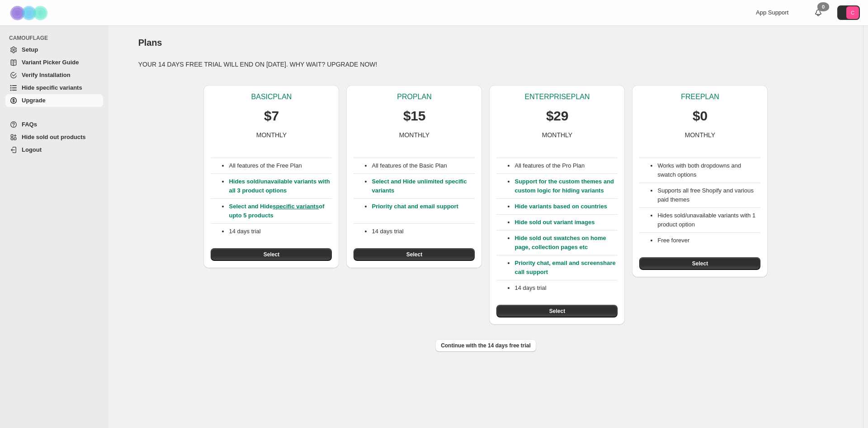 Image resolution: width=868 pixels, height=428 pixels. What do you see at coordinates (709, 220) in the screenshot?
I see `li: Hides sold/unavailable variants with 1 product option` at bounding box center [709, 220].